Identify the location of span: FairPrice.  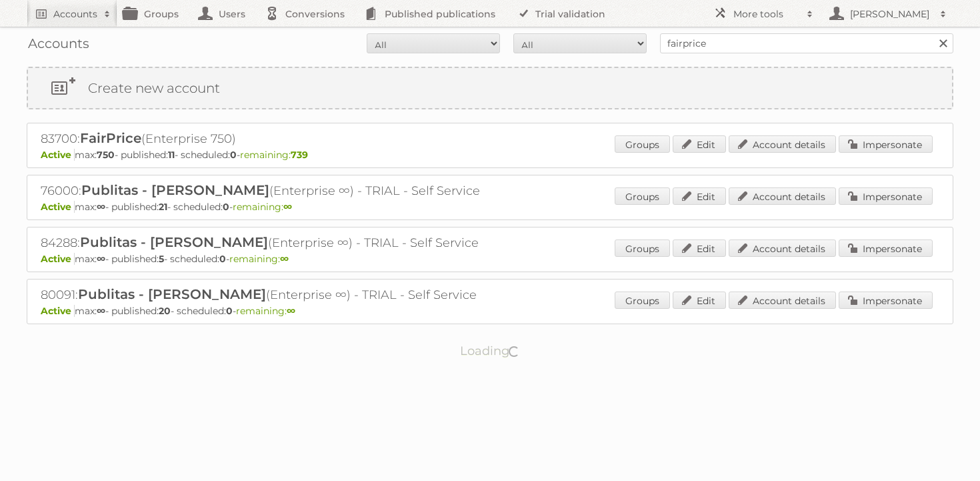
(111, 138).